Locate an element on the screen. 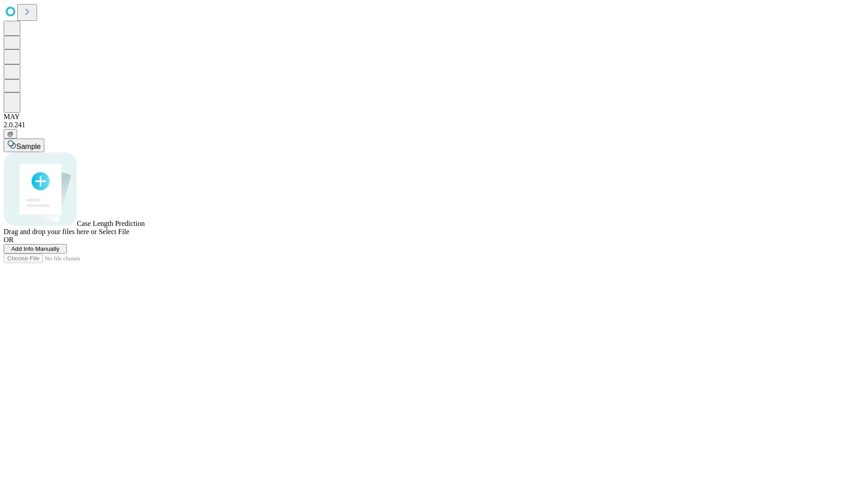 This screenshot has height=489, width=868. button: Add Info Manually is located at coordinates (35, 249).